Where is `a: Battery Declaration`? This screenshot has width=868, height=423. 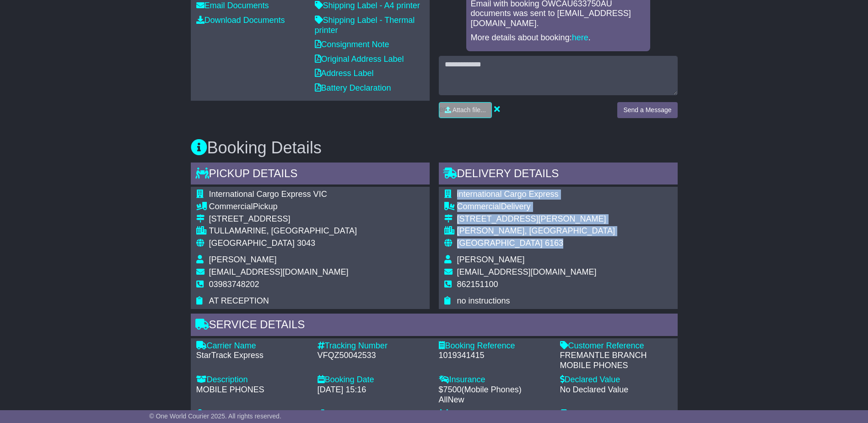
a: Battery Declaration is located at coordinates (353, 88).